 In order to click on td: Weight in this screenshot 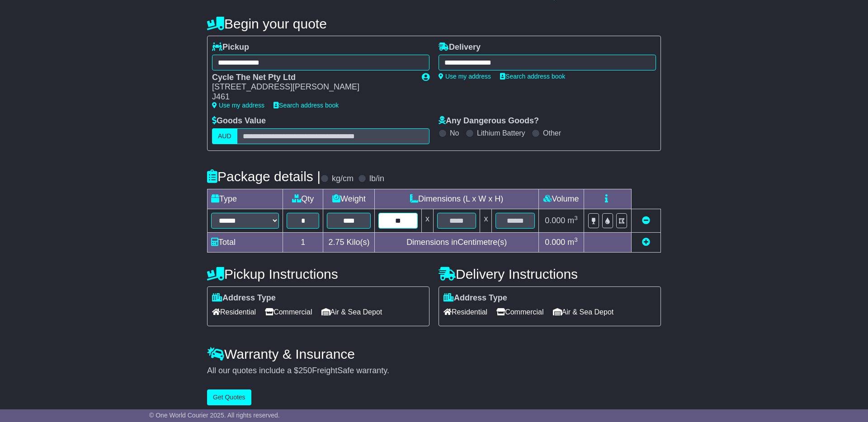, I will do `click(349, 199)`.